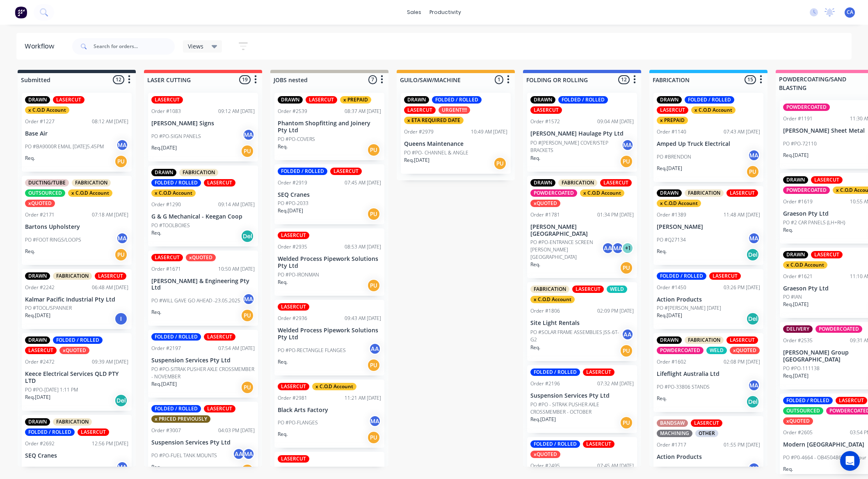  I want to click on div: Order #1290, so click(166, 205).